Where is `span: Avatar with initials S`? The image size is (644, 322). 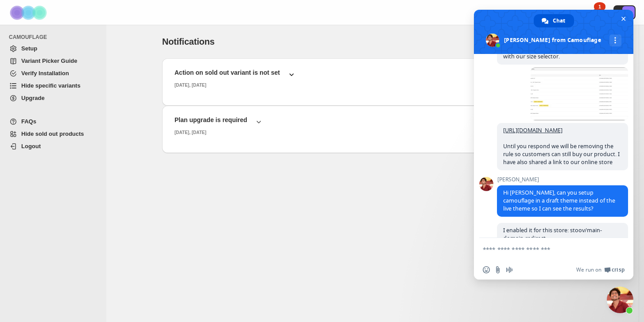
span: Avatar with initials S is located at coordinates (629, 12).